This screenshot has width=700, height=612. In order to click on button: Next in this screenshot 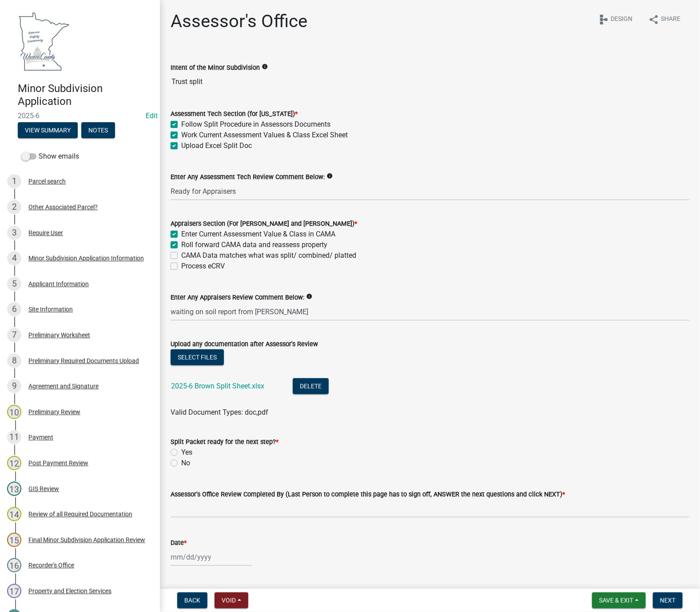, I will do `click(667, 601)`.